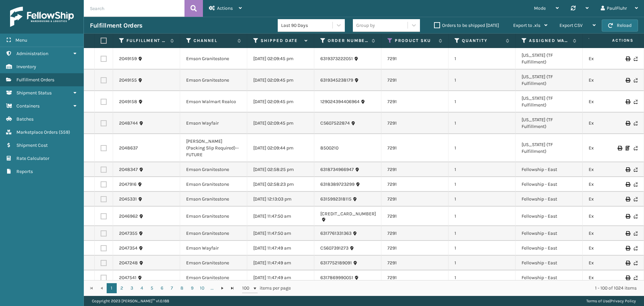 The image size is (644, 306). Describe the element at coordinates (335, 199) in the screenshot. I see `a: 6315992318115` at that location.